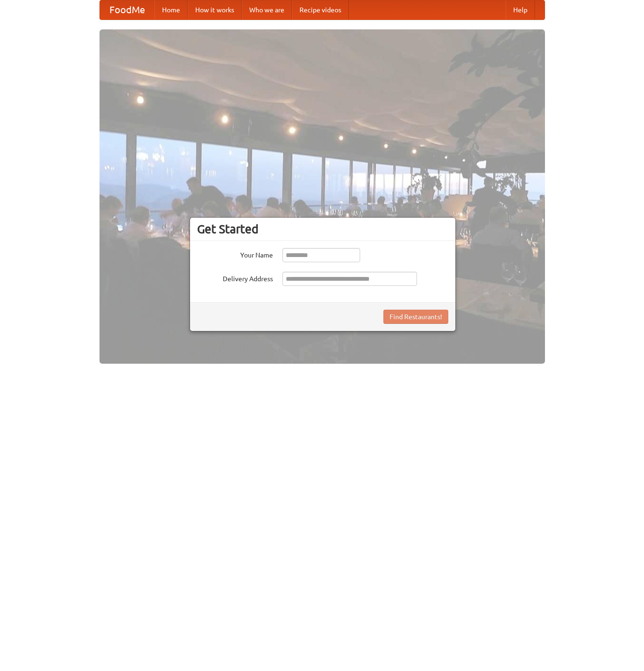 The height and width of the screenshot is (671, 644). What do you see at coordinates (235, 254) in the screenshot?
I see `label: Your Name` at bounding box center [235, 254].